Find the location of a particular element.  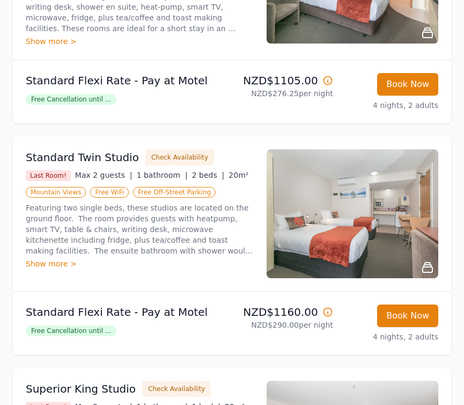

h3: Standard Twin Studio is located at coordinates (82, 157).